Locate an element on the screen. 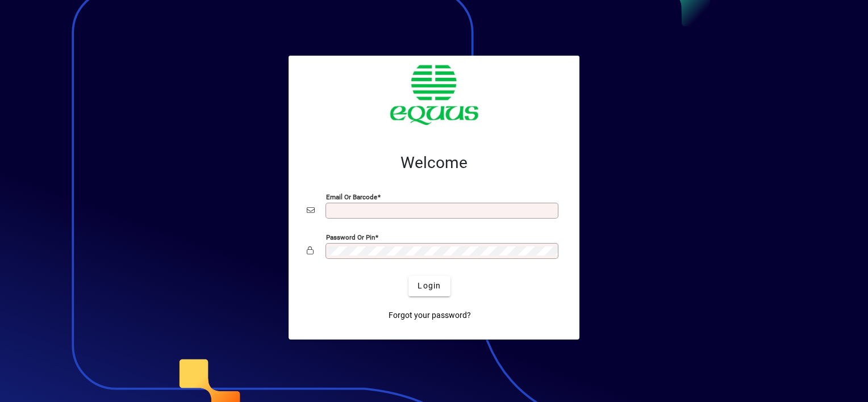 Image resolution: width=868 pixels, height=402 pixels. mat-label: Email or Barcode is located at coordinates (351, 196).